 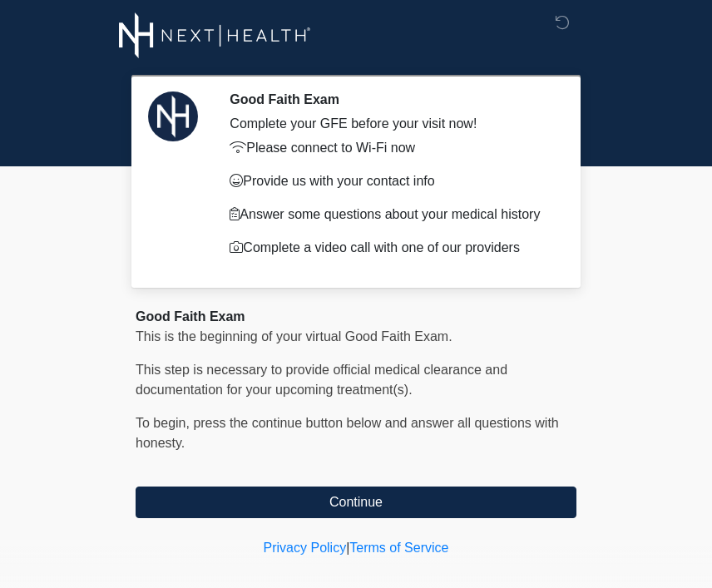 What do you see at coordinates (215, 35) in the screenshot?
I see `img: Next-Health Logo` at bounding box center [215, 35].